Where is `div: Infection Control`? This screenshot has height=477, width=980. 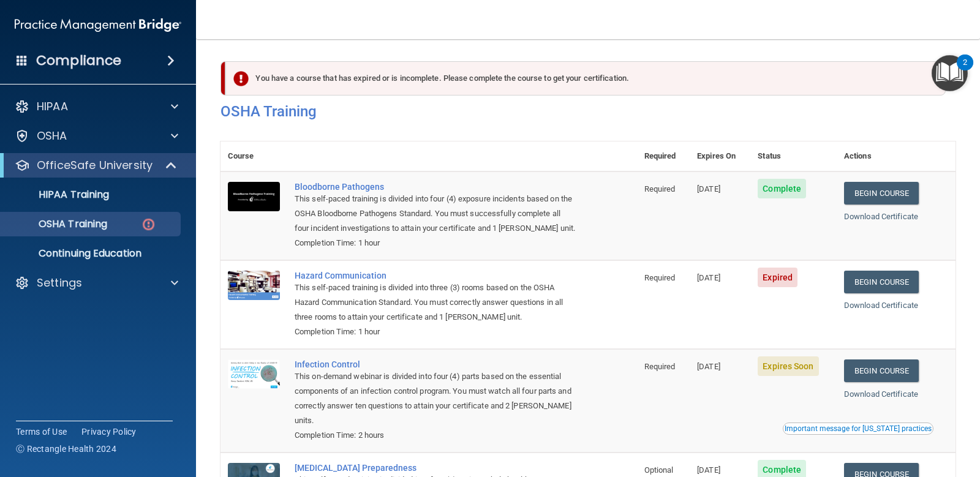 div: Infection Control is located at coordinates (435, 364).